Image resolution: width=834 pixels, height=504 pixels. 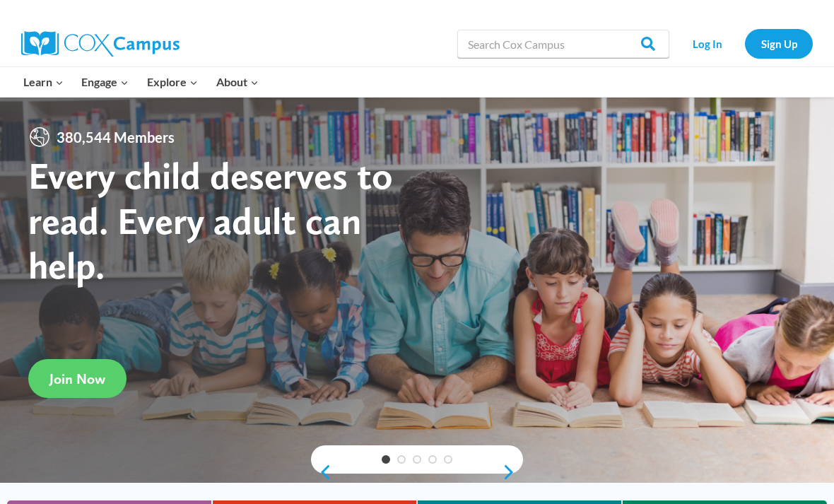 I want to click on nav: Secondary Navigation, so click(x=745, y=43).